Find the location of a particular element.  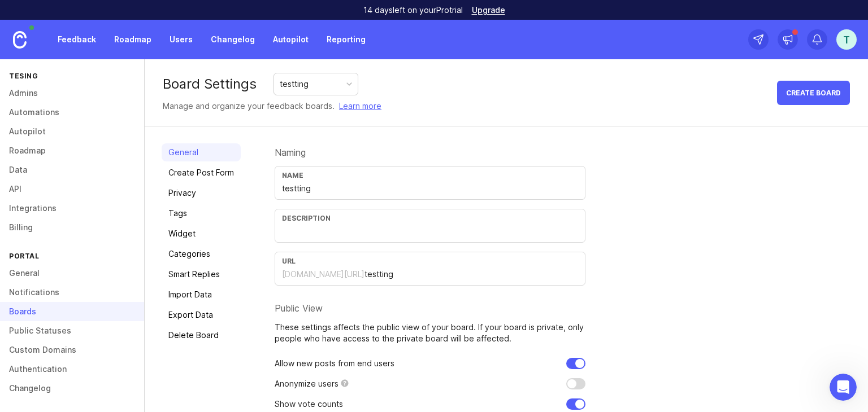

a: Users is located at coordinates (181, 40).